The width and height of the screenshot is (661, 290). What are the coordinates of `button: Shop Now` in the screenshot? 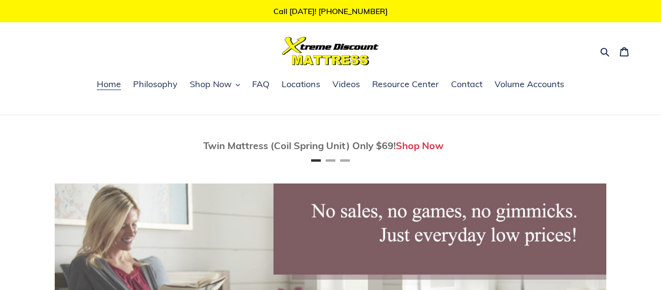 It's located at (215, 85).